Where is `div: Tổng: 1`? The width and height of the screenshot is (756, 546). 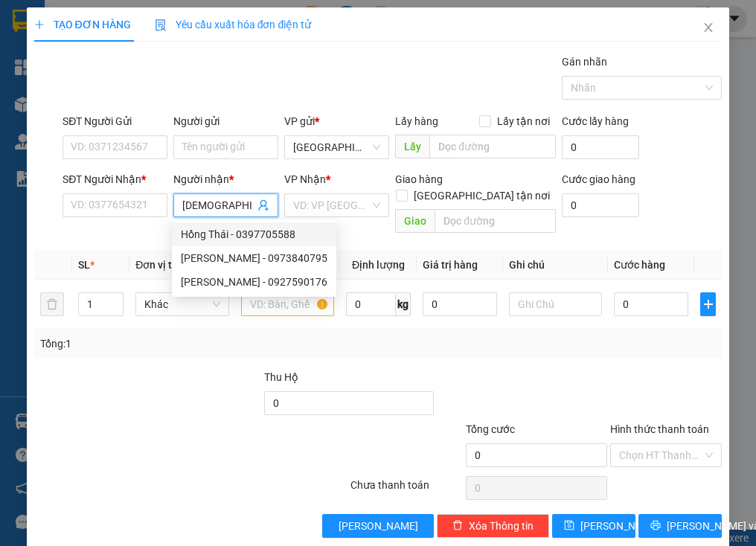 div: Tổng: 1 is located at coordinates (166, 344).